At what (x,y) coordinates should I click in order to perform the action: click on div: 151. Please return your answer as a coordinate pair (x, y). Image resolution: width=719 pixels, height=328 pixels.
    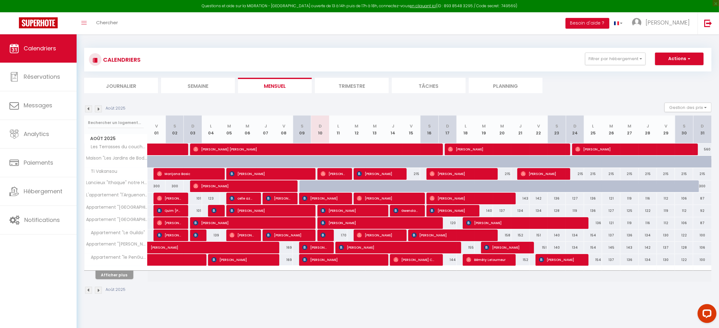
    Looking at the image, I should click on (539, 248).